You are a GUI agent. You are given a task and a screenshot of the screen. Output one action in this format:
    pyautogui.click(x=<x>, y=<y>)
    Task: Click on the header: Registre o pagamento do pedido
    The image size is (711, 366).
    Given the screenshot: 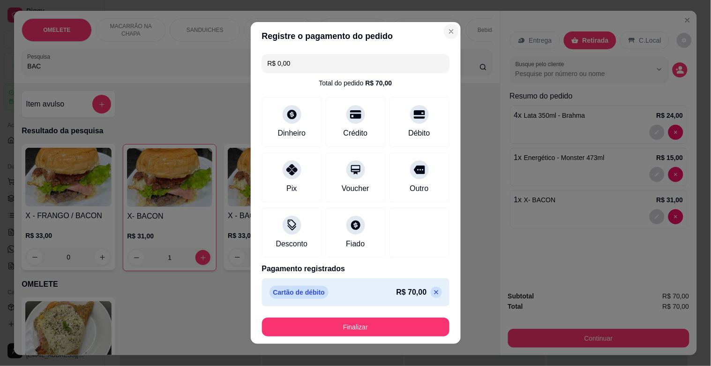 What is the action you would take?
    pyautogui.click(x=356, y=36)
    